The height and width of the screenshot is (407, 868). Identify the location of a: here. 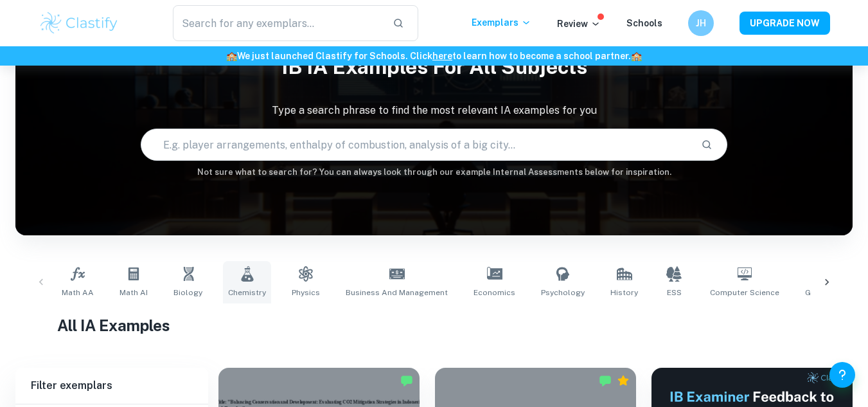
(442, 56).